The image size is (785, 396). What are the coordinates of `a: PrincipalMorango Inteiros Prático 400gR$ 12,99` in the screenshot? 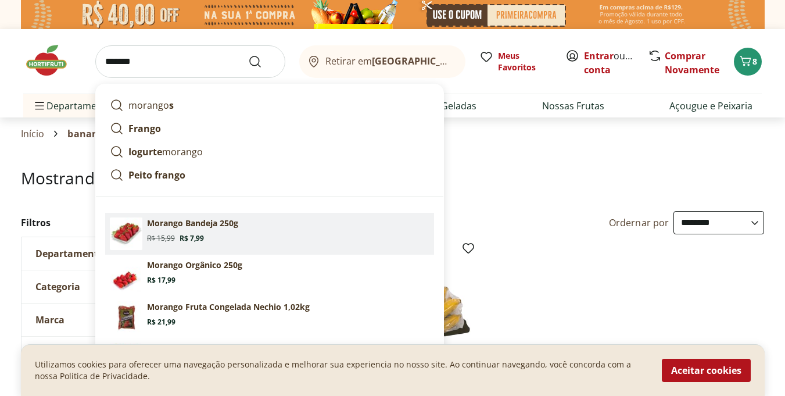 It's located at (270, 359).